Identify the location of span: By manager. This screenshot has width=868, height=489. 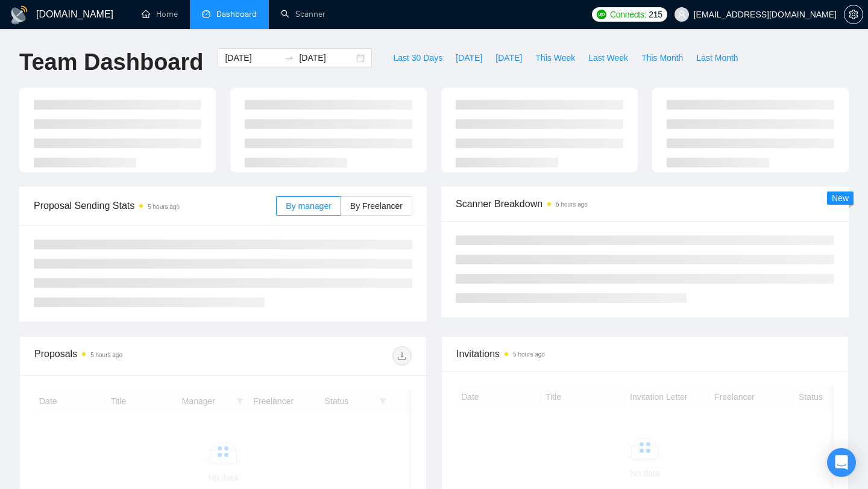
(308, 206).